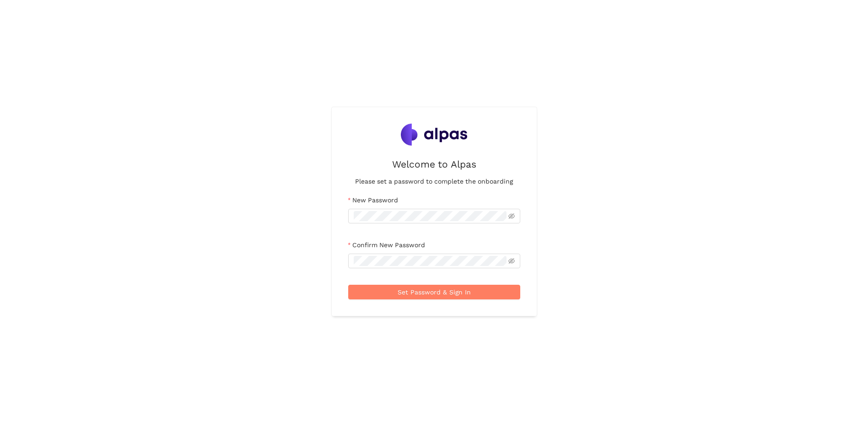  I want to click on input: New Password, so click(430, 216).